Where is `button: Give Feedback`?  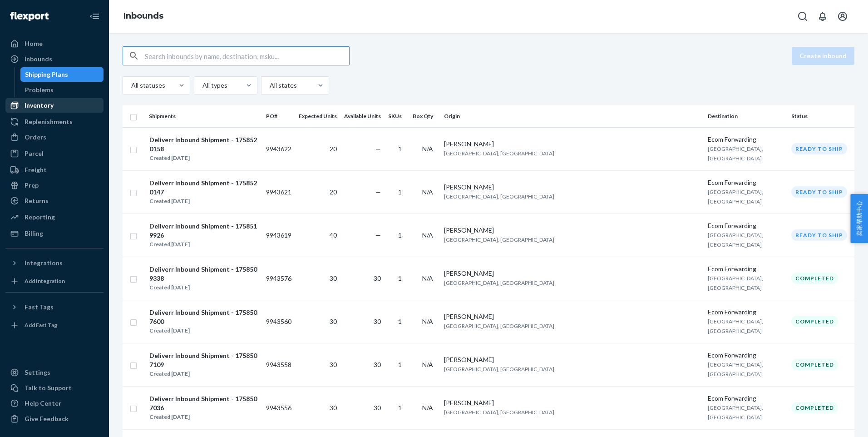 button: Give Feedback is located at coordinates (55, 419).